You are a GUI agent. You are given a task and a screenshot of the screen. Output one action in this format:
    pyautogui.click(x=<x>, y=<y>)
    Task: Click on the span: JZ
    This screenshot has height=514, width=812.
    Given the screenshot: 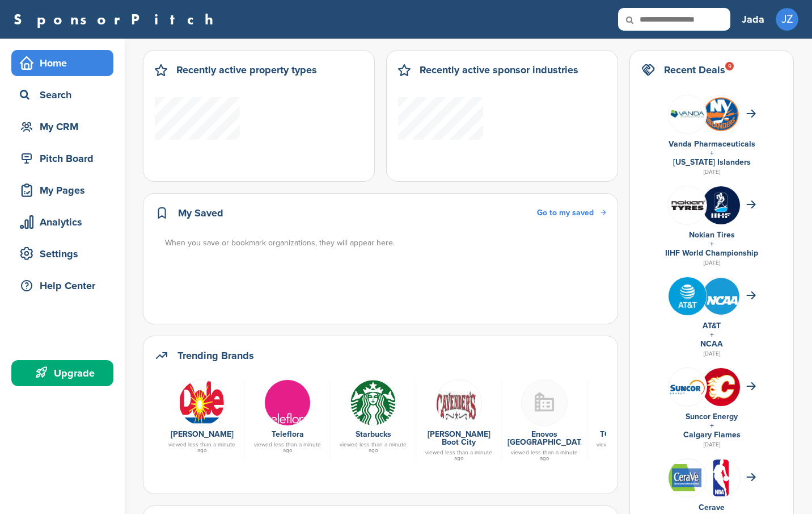 What is the action you would take?
    pyautogui.click(x=787, y=19)
    